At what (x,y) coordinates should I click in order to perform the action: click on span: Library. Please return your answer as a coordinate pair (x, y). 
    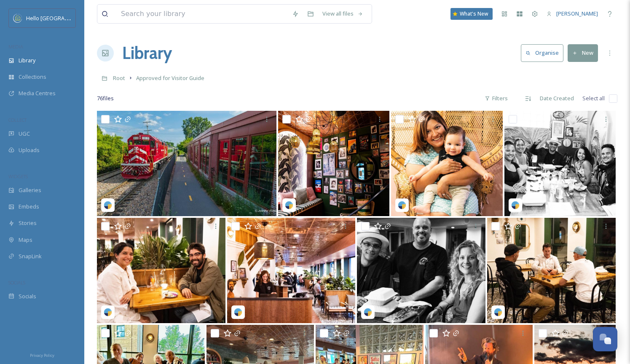
    Looking at the image, I should click on (27, 60).